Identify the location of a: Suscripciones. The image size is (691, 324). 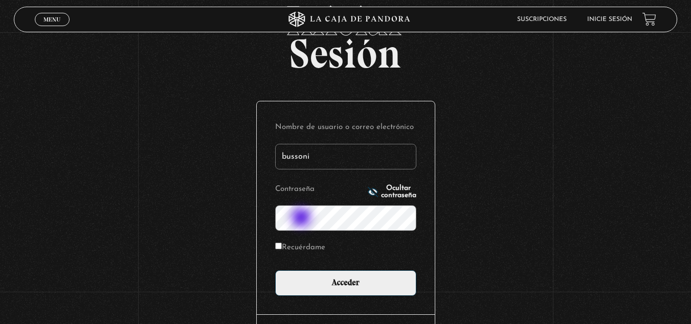
(542, 19).